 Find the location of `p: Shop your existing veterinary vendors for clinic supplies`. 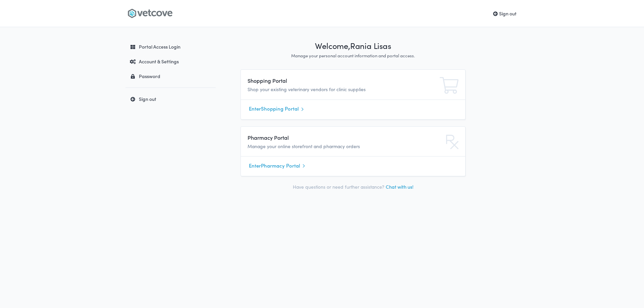

p: Shop your existing veterinary vendors for clinic supplies is located at coordinates (318, 90).